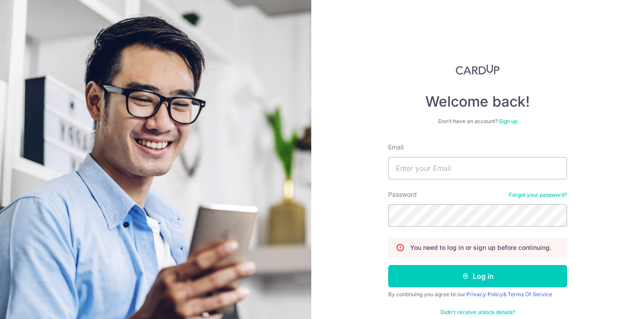 This screenshot has height=319, width=644. What do you see at coordinates (478, 69) in the screenshot?
I see `img: CardUp Logo` at bounding box center [478, 69].